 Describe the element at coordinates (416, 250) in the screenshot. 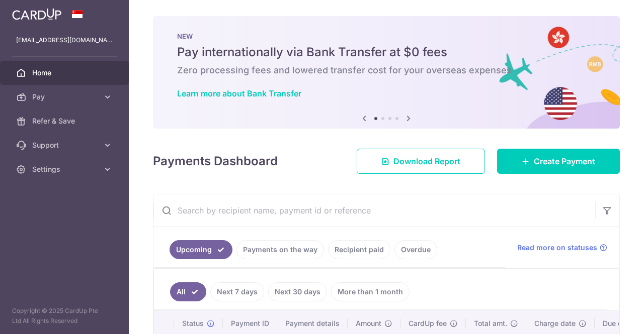

I see `a: Overdue` at that location.